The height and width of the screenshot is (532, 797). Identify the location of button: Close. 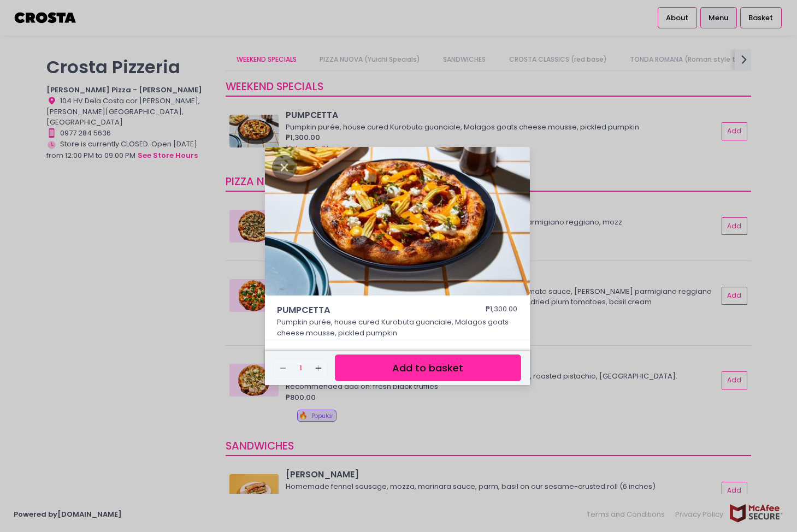
(284, 167).